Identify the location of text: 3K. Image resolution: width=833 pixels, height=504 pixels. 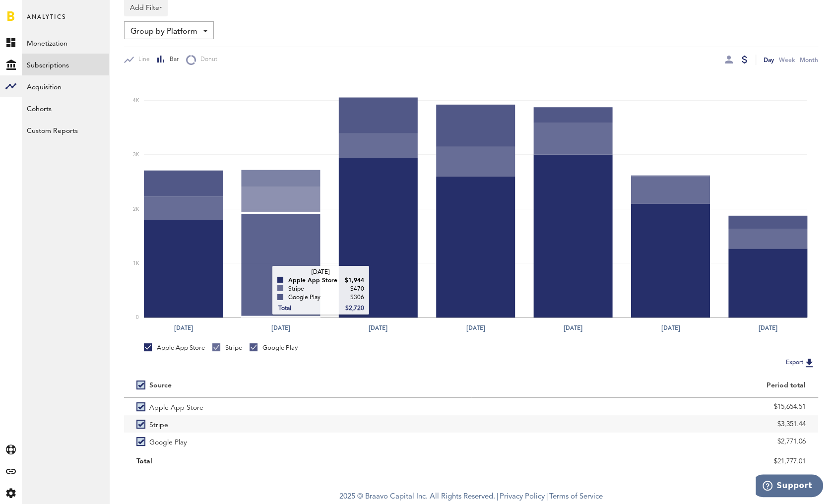
(136, 155).